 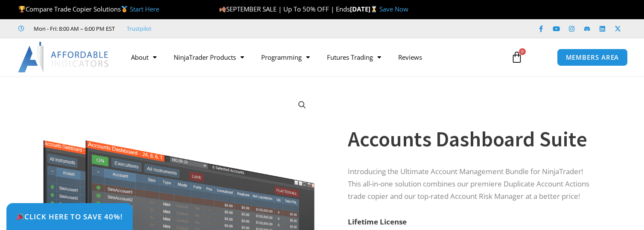 I want to click on a: View full-screen image gallery, so click(x=302, y=105).